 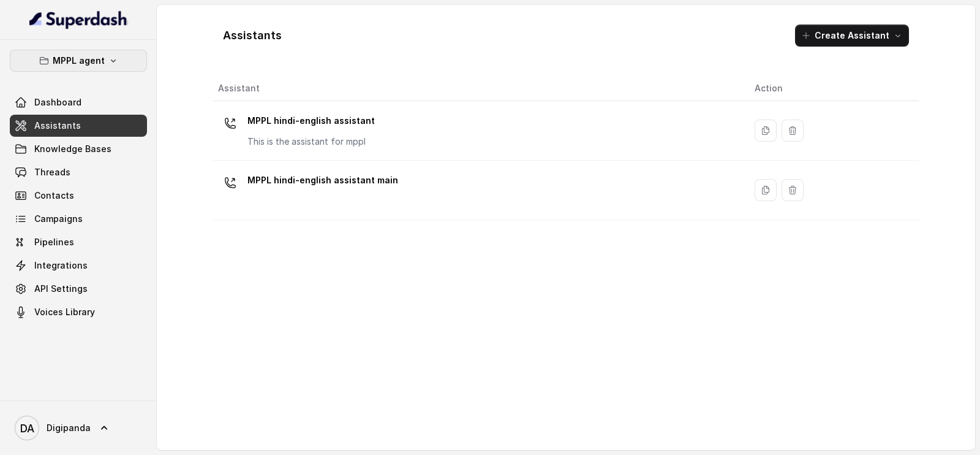 I want to click on a: API Settings, so click(x=78, y=289).